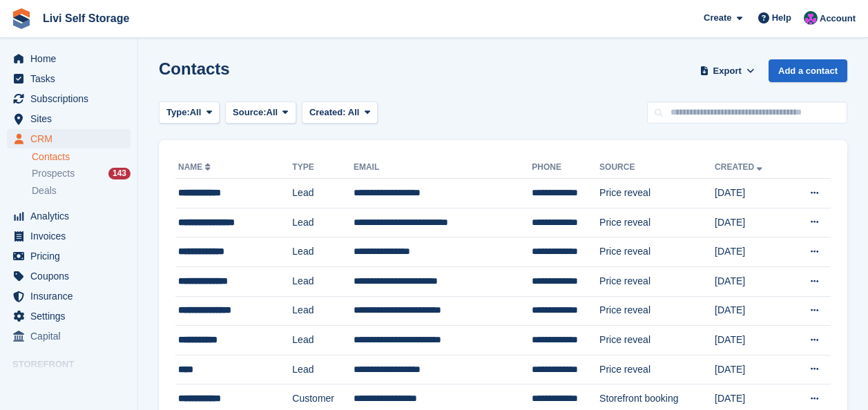 This screenshot has height=410, width=868. I want to click on img: stora-icon-8386f47178a22dfd0bd8f6a31ec36ba5ce8667c1dd55bd0f319d3a0aa187defe.svg, so click(22, 19).